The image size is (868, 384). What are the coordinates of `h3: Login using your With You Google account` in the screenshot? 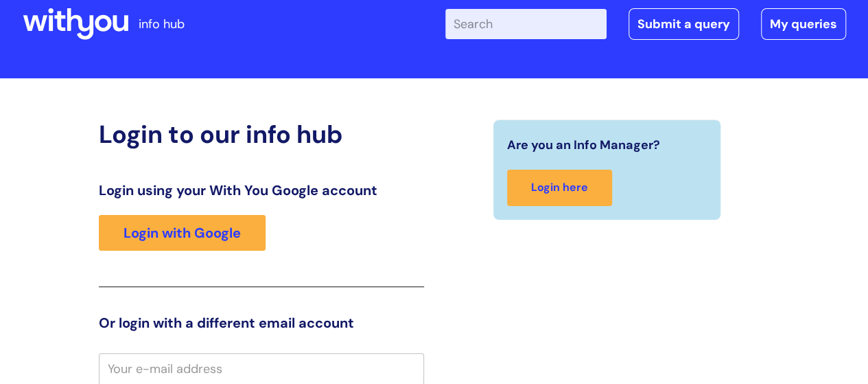 It's located at (261, 190).